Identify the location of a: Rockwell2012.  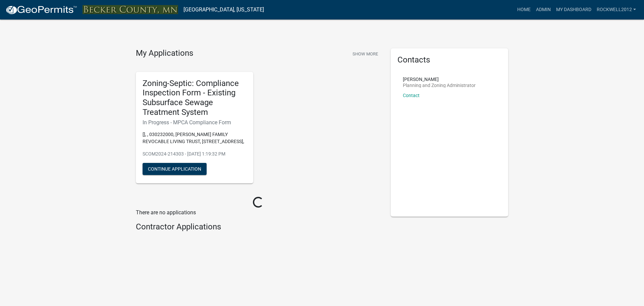
(617, 10).